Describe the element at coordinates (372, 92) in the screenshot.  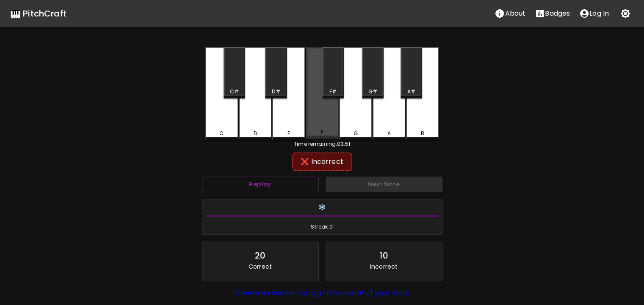
I see `div: G#` at that location.